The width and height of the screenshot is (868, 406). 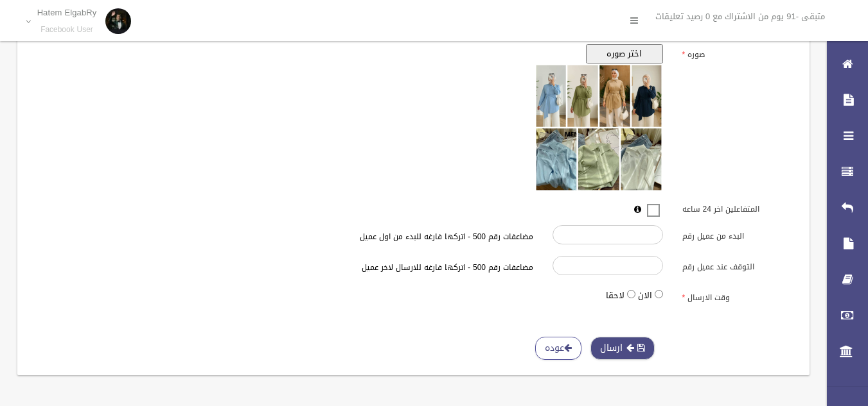 What do you see at coordinates (738, 296) in the screenshot?
I see `label: وقت الارسال` at bounding box center [738, 296].